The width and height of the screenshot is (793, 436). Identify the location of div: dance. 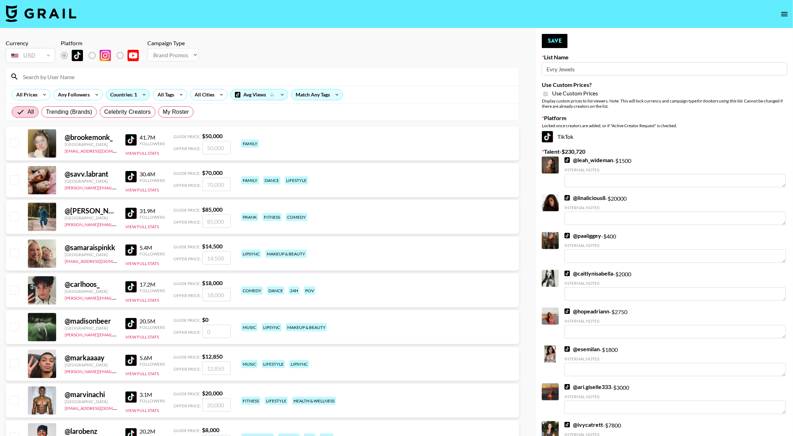
(275, 290).